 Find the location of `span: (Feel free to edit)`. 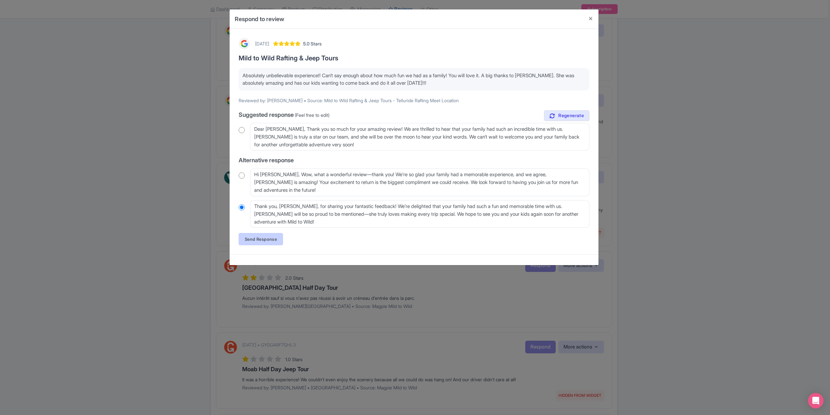

span: (Feel free to edit) is located at coordinates (312, 115).